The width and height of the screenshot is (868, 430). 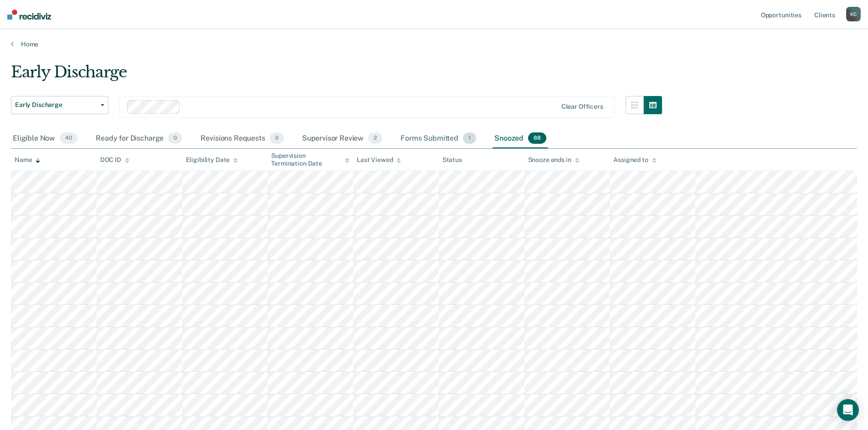 I want to click on div: Ready for Discharge0, so click(x=139, y=139).